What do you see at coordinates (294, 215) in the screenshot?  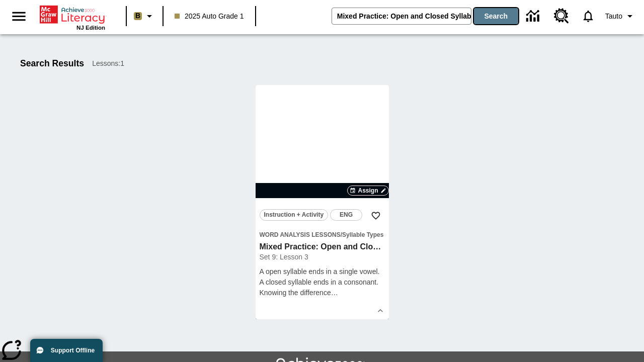 I see `span: Instruction + Activity` at bounding box center [294, 215].